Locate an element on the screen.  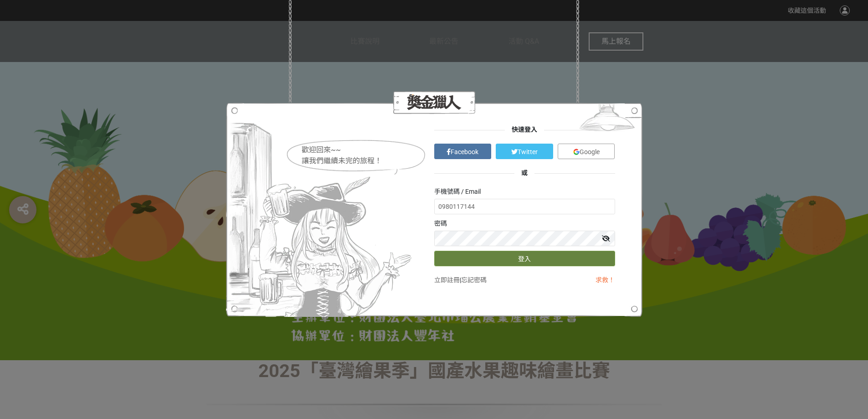
a: 求救！ is located at coordinates (605, 280).